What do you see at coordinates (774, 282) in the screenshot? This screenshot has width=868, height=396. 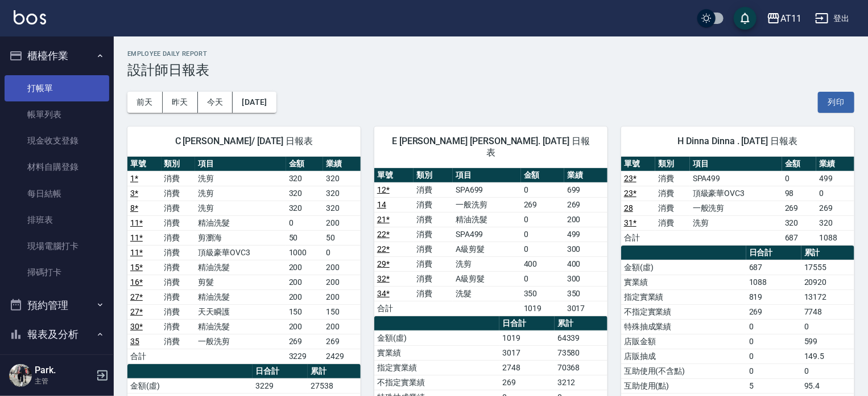 I see `td: 1088` at bounding box center [774, 282].